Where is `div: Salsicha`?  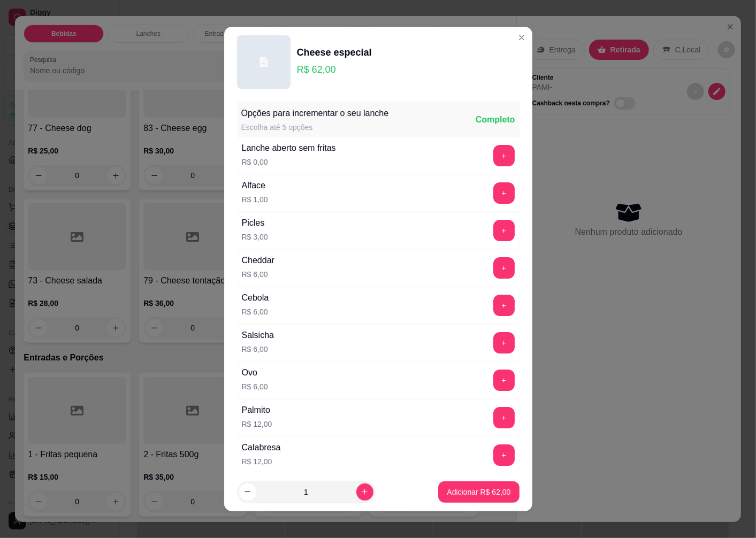
div: Salsicha is located at coordinates (257, 336).